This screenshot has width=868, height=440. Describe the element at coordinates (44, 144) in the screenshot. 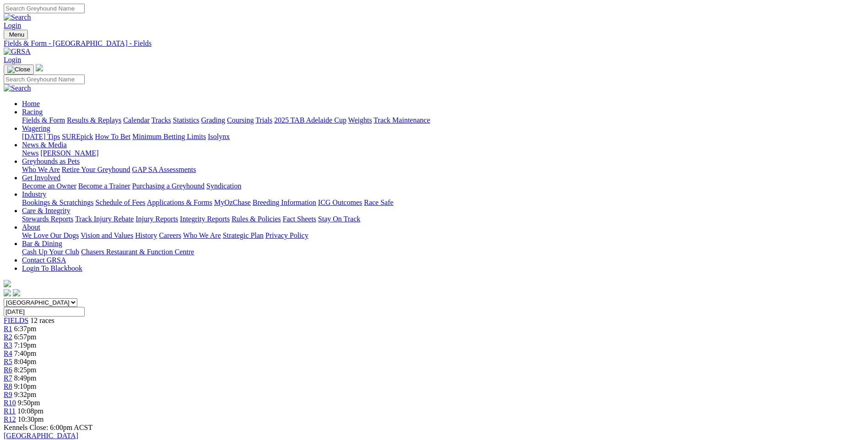

I see `a: News & Media` at that location.